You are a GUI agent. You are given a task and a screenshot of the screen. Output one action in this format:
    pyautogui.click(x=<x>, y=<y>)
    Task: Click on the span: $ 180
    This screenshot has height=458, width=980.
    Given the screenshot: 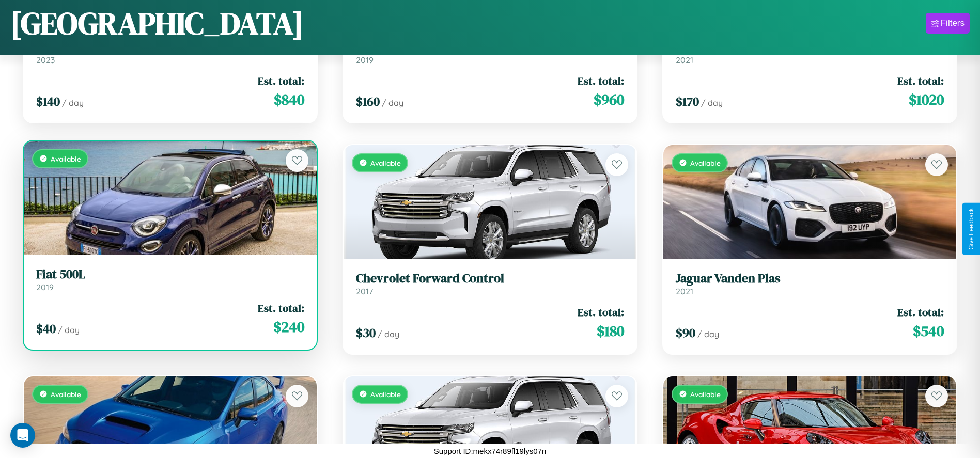 What is the action you would take?
    pyautogui.click(x=610, y=331)
    